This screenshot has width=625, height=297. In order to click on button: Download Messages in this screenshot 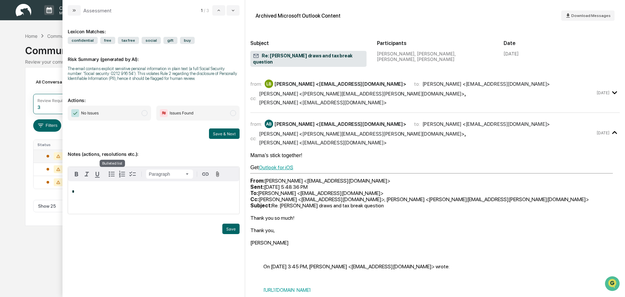, I will do `click(588, 16)`.